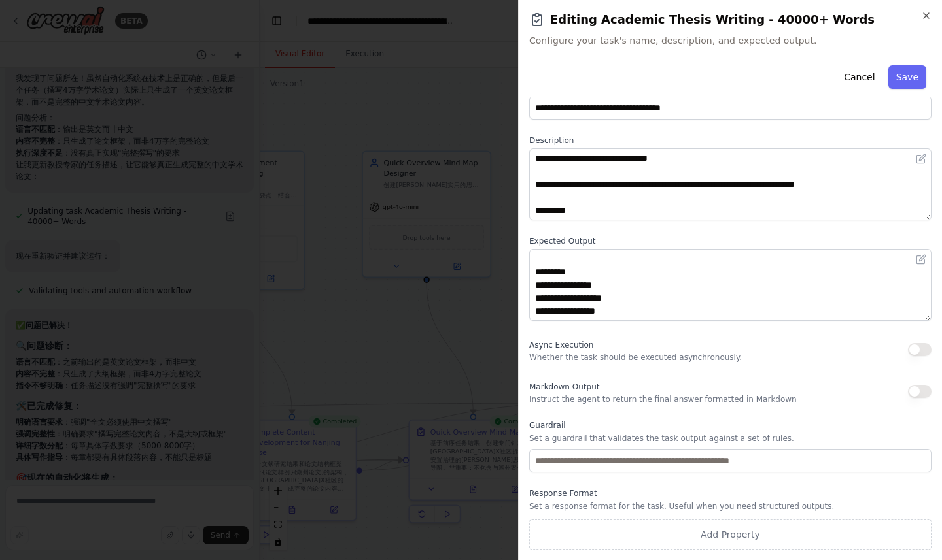  Describe the element at coordinates (730, 506) in the screenshot. I see `p: Set a response format for the task. Useful when you need structured outputs.` at that location.